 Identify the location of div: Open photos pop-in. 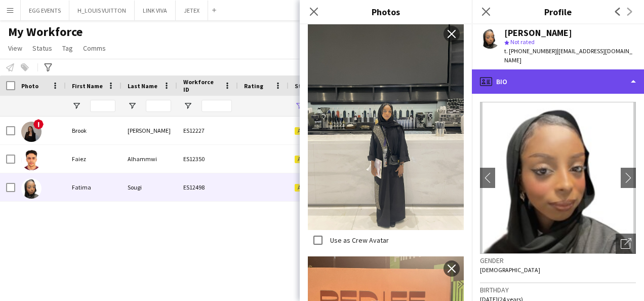
(626, 244).